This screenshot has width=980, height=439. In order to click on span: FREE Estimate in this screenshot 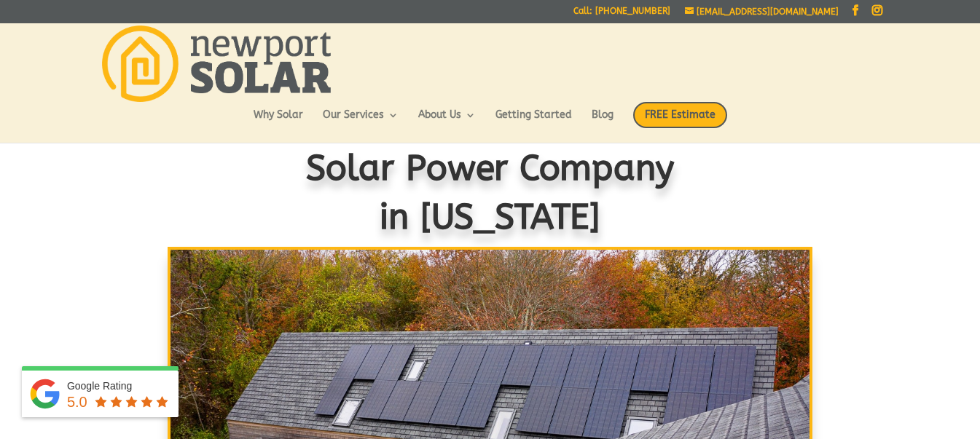, I will do `click(679, 115)`.